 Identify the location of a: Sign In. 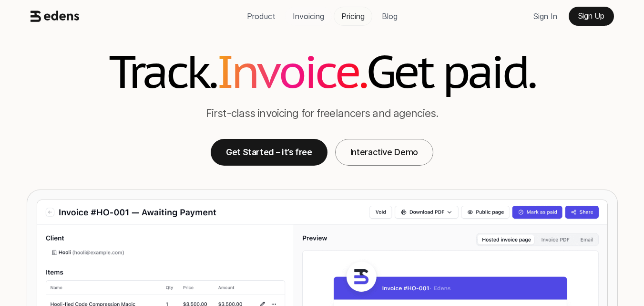
(545, 16).